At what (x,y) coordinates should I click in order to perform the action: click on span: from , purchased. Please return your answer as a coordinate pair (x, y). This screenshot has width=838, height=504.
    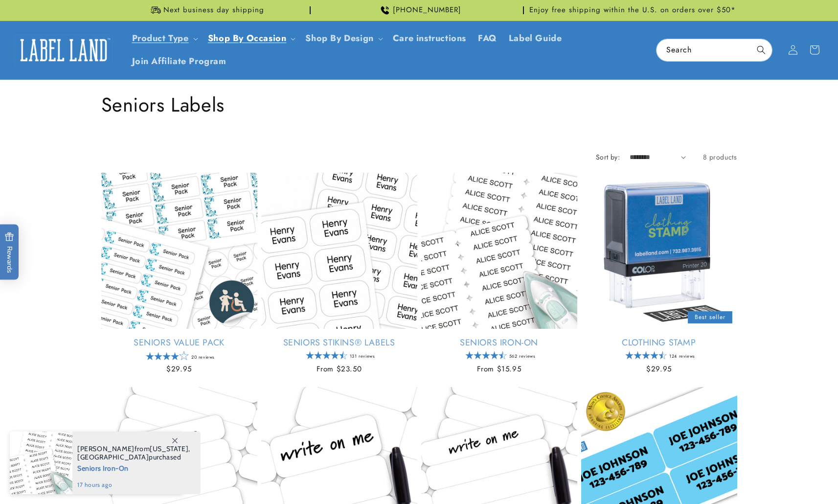
    Looking at the image, I should click on (134, 453).